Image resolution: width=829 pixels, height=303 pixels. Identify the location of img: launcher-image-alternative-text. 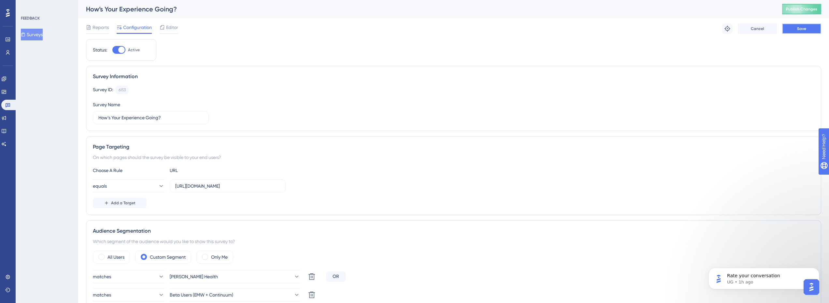
(10, 10).